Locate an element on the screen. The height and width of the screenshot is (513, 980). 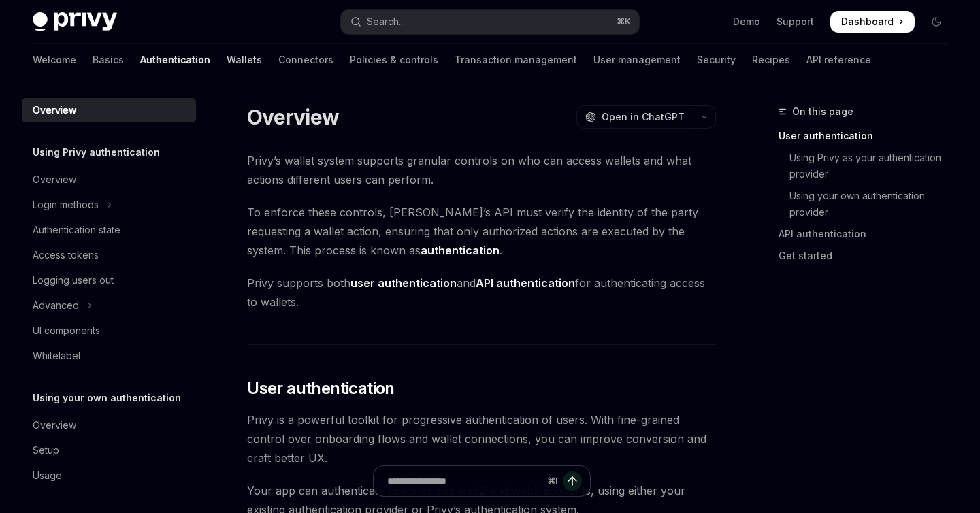
a: UI components is located at coordinates (109, 331).